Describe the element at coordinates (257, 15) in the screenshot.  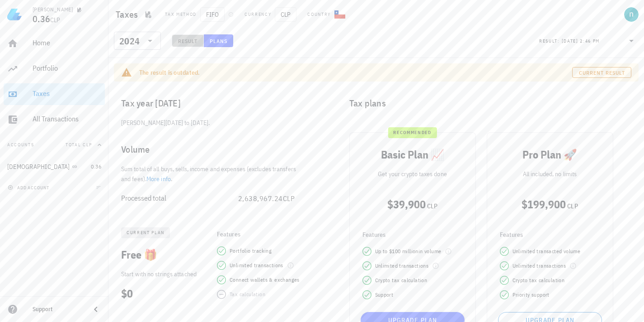
I see `div: Currency` at that location.